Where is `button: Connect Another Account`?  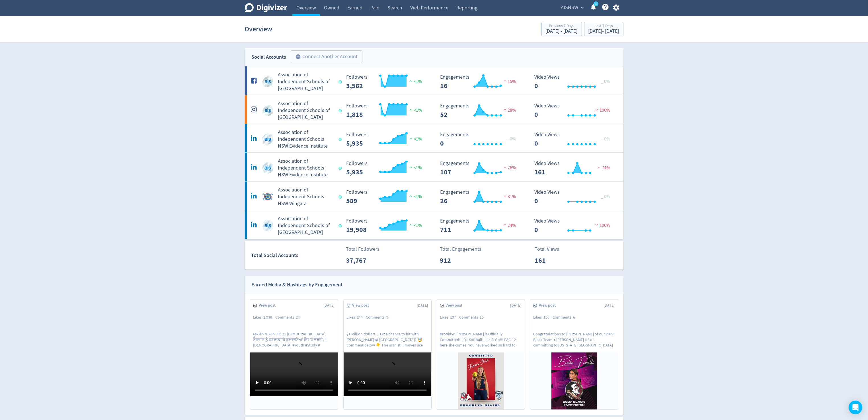 button: Connect Another Account is located at coordinates (327, 57).